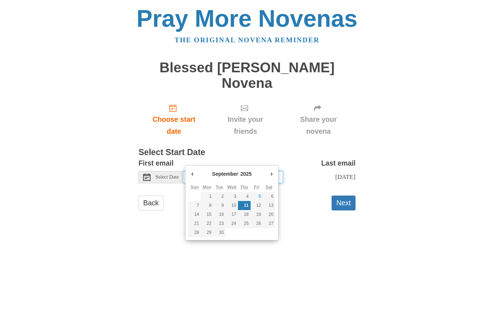 This screenshot has height=312, width=494. I want to click on label: First email, so click(156, 163).